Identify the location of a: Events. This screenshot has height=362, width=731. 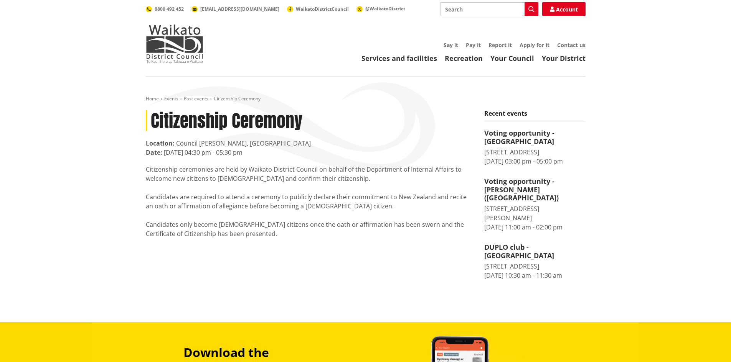
(171, 99).